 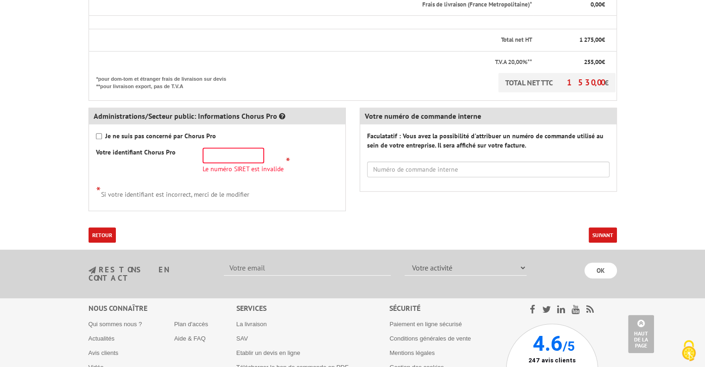 I want to click on span: 255,00, so click(x=593, y=62).